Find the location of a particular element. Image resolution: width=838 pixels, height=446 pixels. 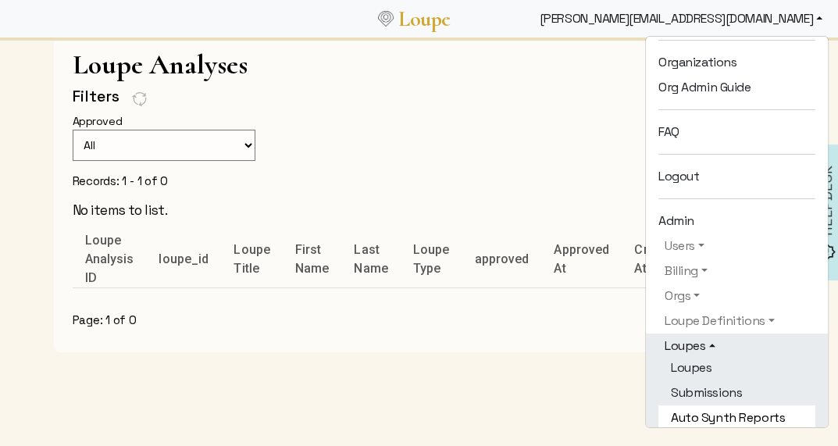

div: Page: 1 of 0 is located at coordinates (135, 320).